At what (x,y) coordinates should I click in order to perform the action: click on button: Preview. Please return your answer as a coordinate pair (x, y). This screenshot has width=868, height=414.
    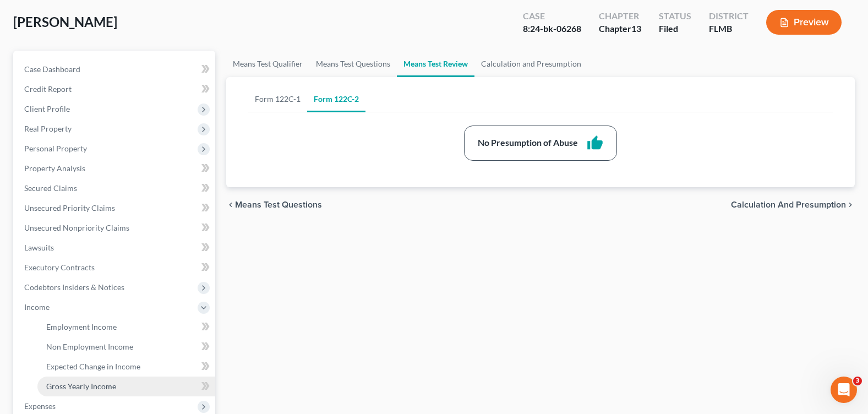
    Looking at the image, I should click on (804, 22).